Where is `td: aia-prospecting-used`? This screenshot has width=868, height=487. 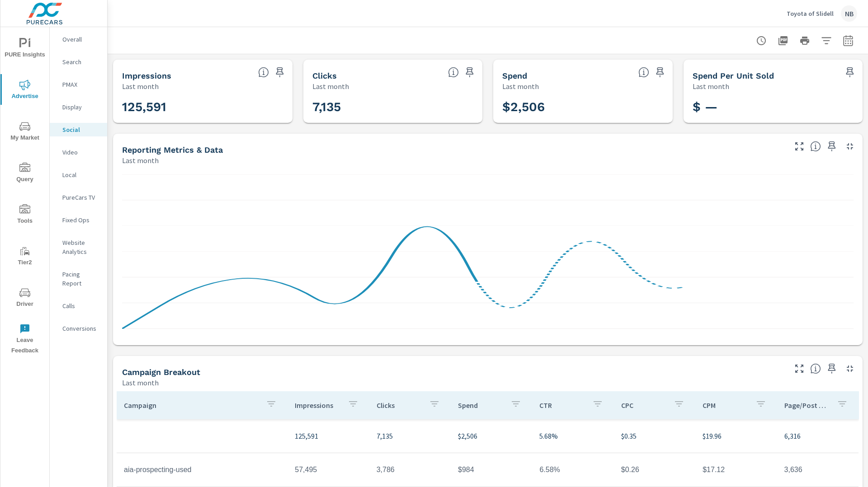 td: aia-prospecting-used is located at coordinates (202, 470).